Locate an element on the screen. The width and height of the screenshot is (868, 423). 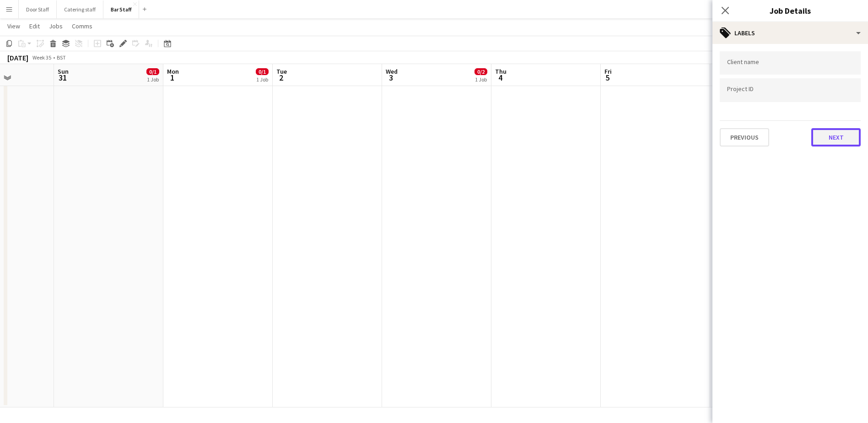
h3: Job Details is located at coordinates (790, 10).